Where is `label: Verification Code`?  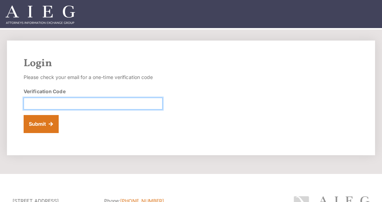 label: Verification Code is located at coordinates (44, 91).